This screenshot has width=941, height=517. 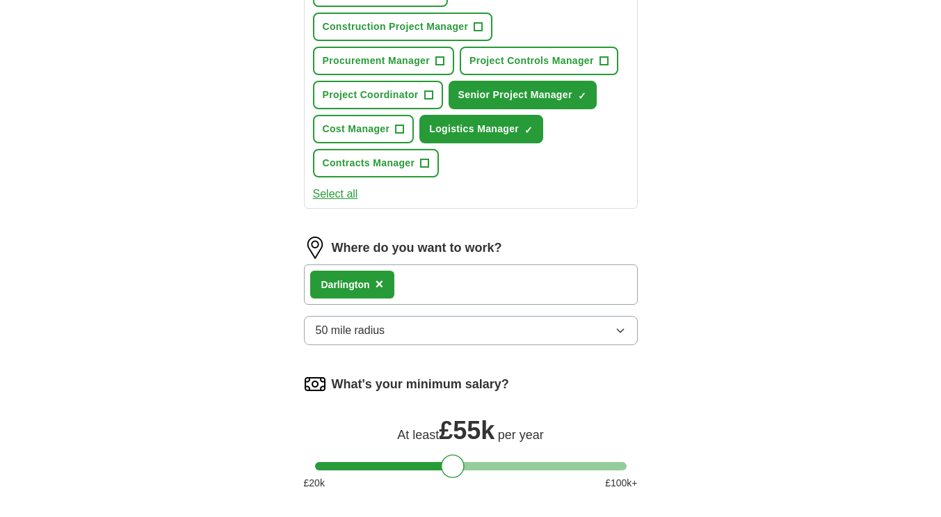 What do you see at coordinates (420, 384) in the screenshot?
I see `label: What's your minimum salary?` at bounding box center [420, 384].